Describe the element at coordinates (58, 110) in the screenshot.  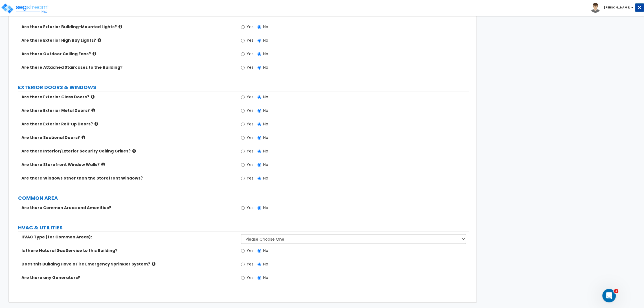
I see `label: Are there Exterior Metal Doors?` at that location.